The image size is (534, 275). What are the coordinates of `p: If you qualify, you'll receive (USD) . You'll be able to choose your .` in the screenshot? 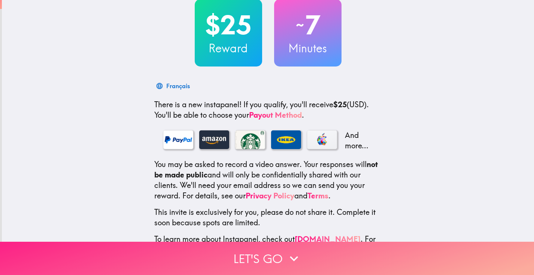 It's located at (268, 110).